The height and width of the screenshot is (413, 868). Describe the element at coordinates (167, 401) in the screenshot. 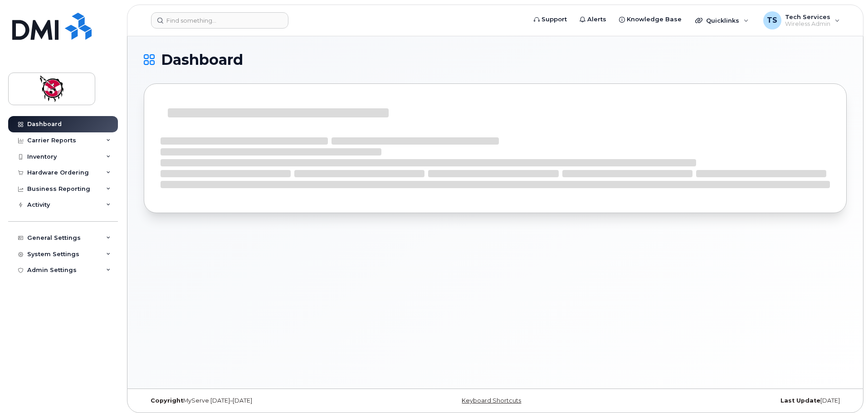

I see `strong: Copyright` at that location.